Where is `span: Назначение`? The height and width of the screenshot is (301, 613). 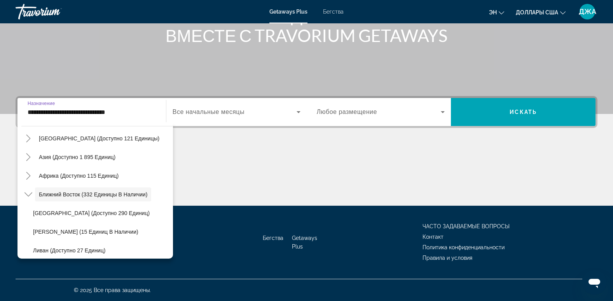
span: Назначение is located at coordinates (41, 103).